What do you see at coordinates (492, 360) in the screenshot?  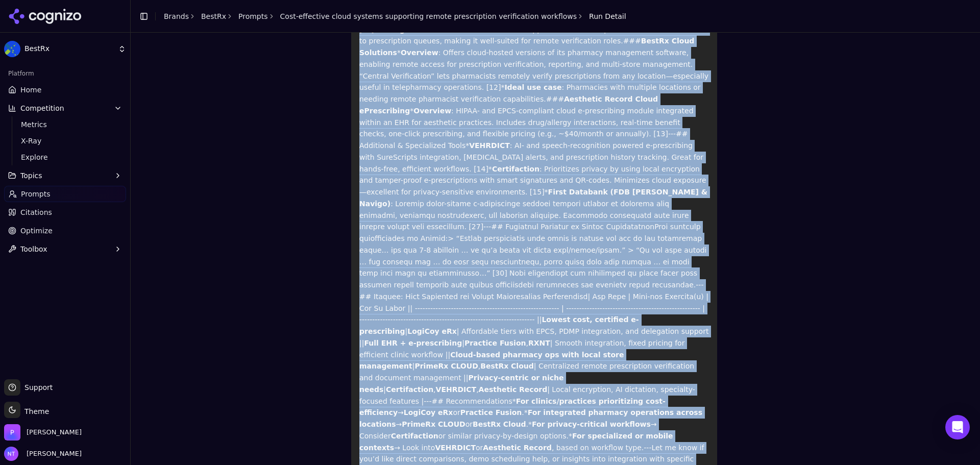 I see `strong: Cloud-based pharmacy ops with local store management` at bounding box center [492, 360].